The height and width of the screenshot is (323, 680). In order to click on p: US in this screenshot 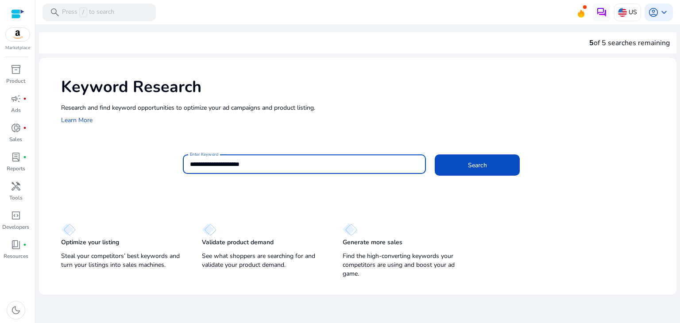, I will do `click(632, 12)`.